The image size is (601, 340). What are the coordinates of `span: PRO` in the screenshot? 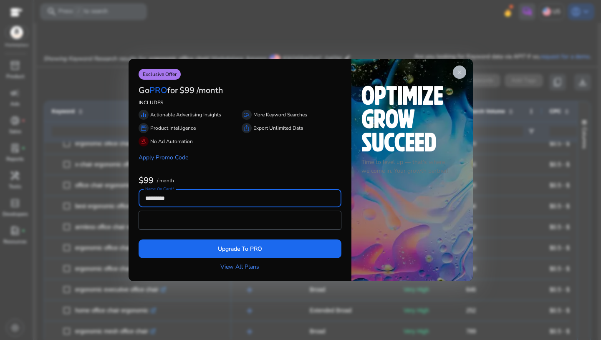 It's located at (158, 90).